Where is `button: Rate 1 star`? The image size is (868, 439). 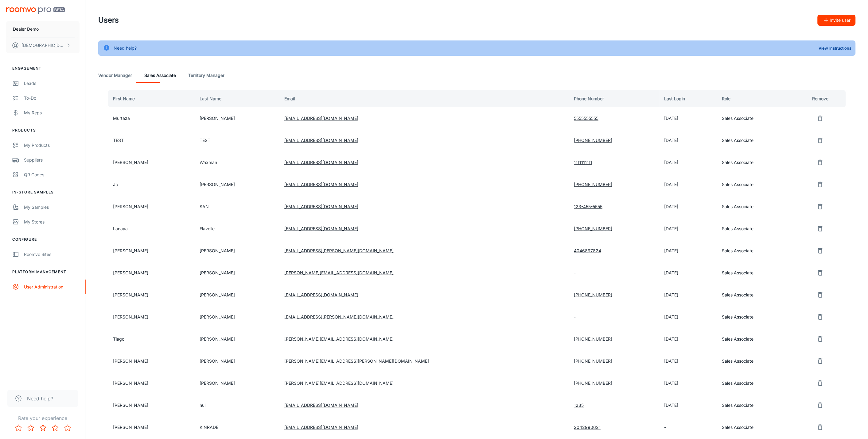 button: Rate 1 star is located at coordinates (18, 428).